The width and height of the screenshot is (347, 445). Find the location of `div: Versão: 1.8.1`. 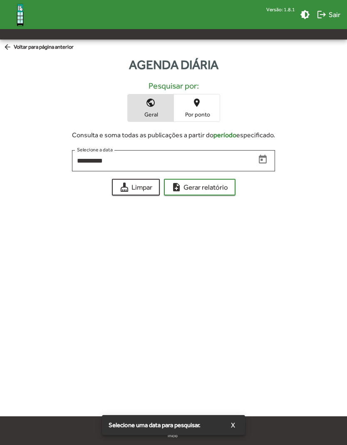

div: Versão: 1.8.1 is located at coordinates (280, 9).